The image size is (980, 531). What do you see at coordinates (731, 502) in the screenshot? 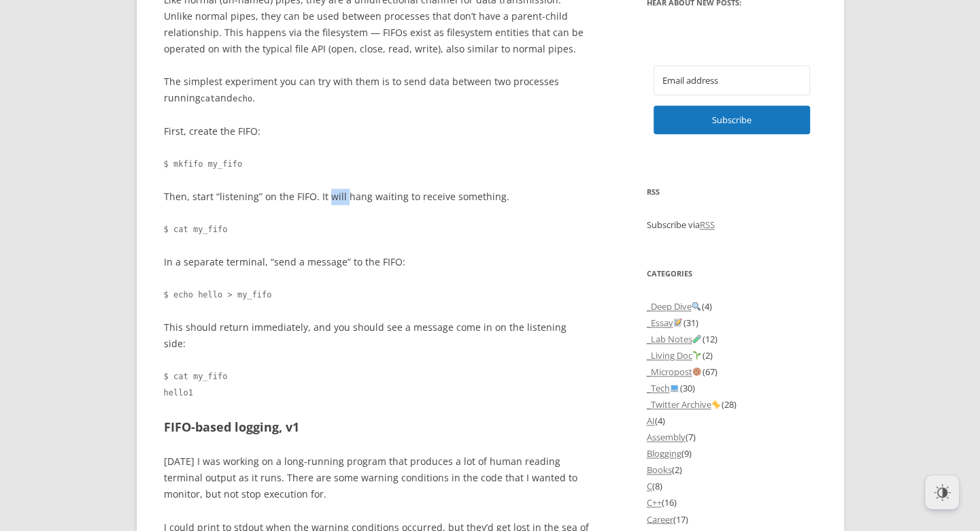
I see `li: (16)` at bounding box center [731, 502].